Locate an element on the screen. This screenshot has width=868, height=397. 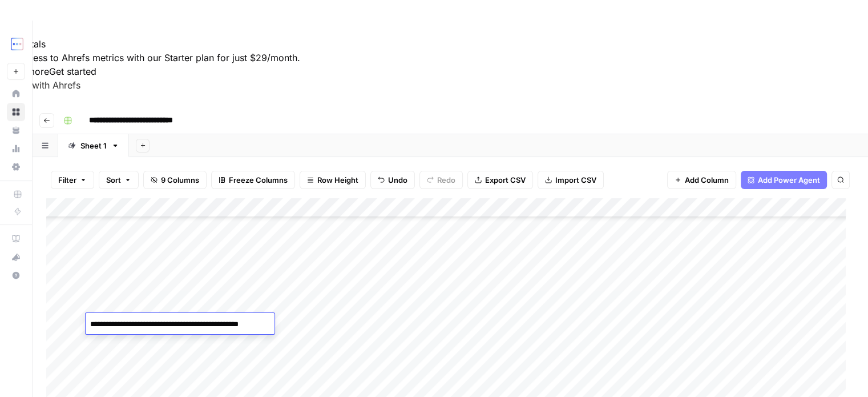
button: Freeze Columns is located at coordinates (253, 180).